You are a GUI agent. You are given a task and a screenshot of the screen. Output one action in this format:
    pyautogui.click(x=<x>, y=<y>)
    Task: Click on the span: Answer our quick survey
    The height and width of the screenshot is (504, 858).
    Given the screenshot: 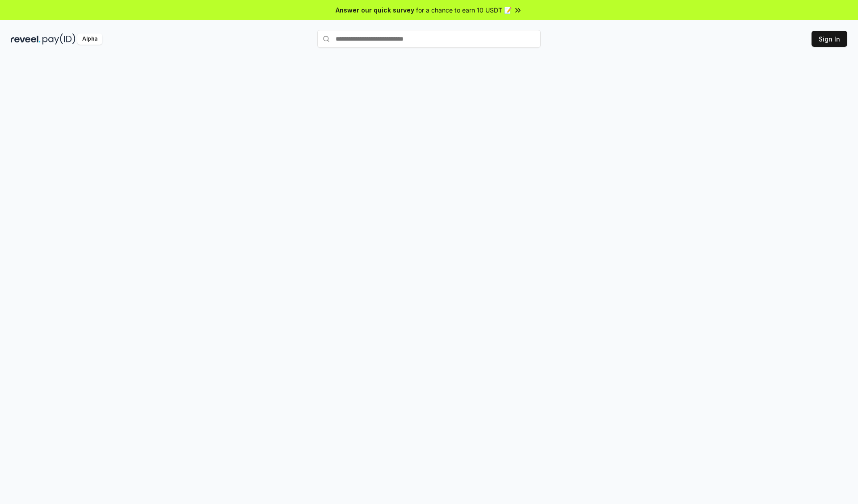 What is the action you would take?
    pyautogui.click(x=375, y=10)
    